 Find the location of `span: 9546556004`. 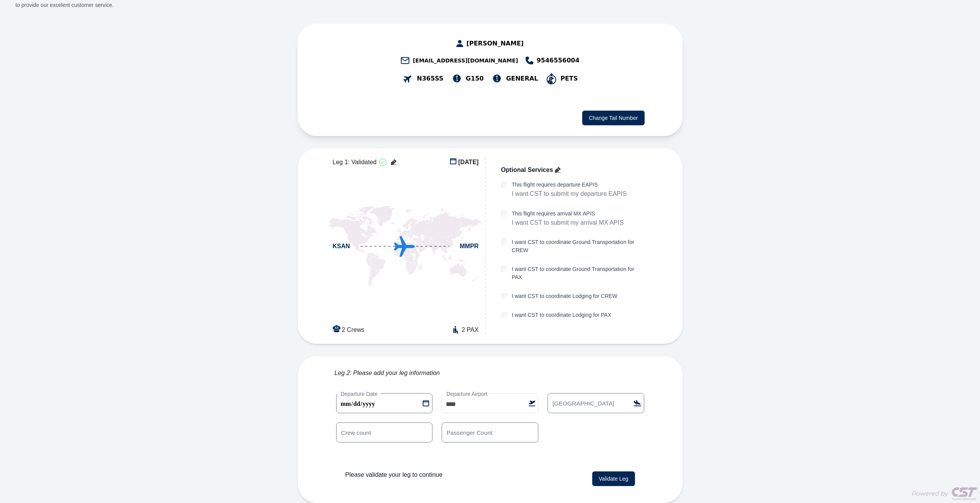

span: 9546556004 is located at coordinates (557, 60).